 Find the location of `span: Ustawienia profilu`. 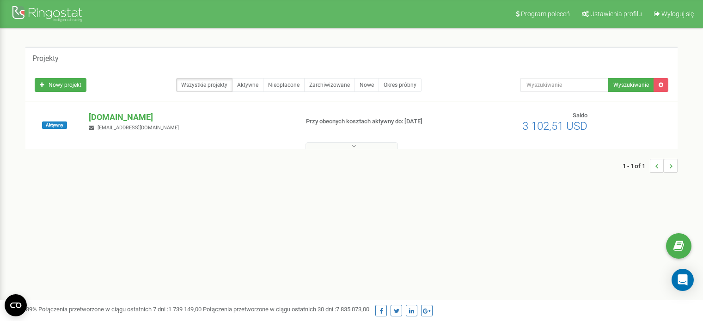

span: Ustawienia profilu is located at coordinates (616, 14).